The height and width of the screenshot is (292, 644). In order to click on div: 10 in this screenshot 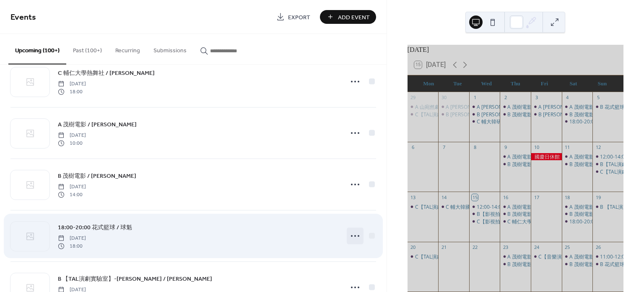, I will do `click(536, 147)`.